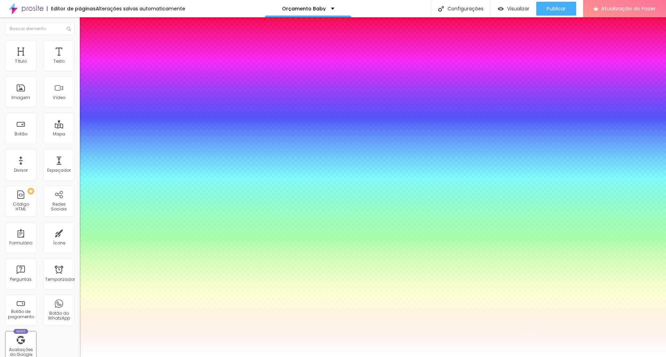 This screenshot has width=666, height=357. Describe the element at coordinates (59, 170) in the screenshot. I see `font: Espaçador` at that location.